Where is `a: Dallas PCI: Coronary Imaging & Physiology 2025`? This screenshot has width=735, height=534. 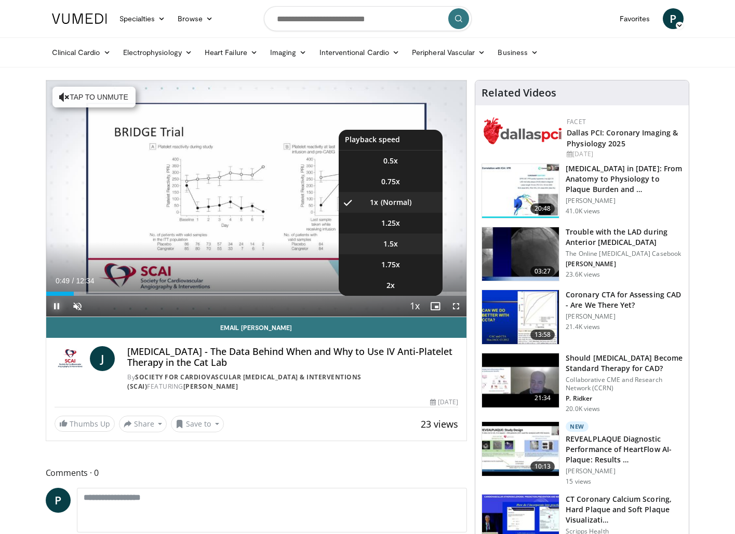
a: Dallas PCI: Coronary Imaging & Physiology 2025 is located at coordinates (622, 138).